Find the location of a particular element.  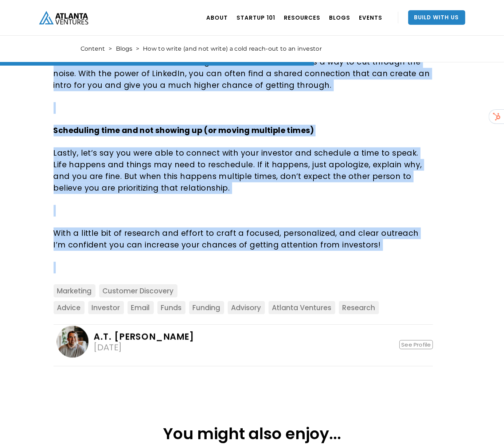

a: RESOURCES is located at coordinates (302, 18).